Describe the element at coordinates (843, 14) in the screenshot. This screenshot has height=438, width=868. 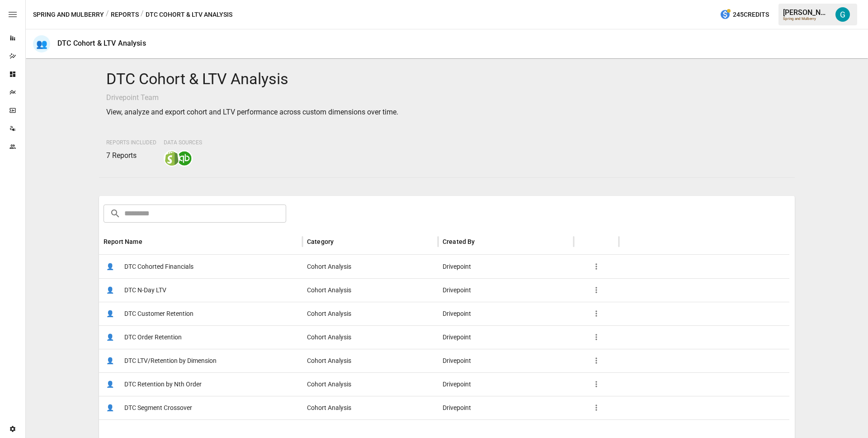
I see `div: Gavin Acres` at that location.